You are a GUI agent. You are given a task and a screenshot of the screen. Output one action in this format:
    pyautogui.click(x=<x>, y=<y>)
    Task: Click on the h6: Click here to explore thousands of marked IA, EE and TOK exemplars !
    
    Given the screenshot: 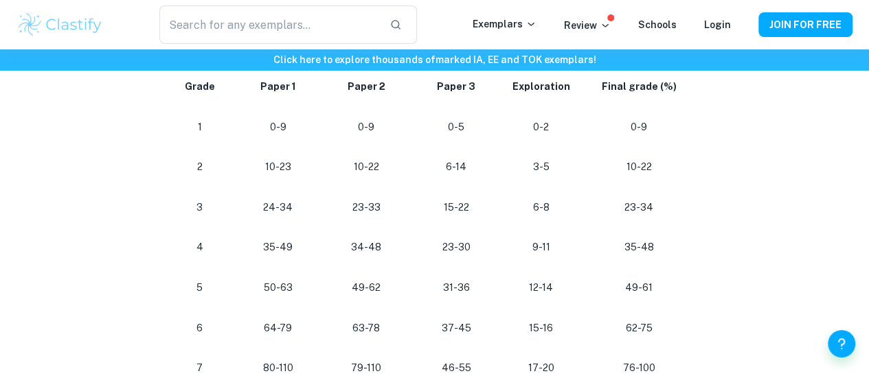 What is the action you would take?
    pyautogui.click(x=434, y=60)
    